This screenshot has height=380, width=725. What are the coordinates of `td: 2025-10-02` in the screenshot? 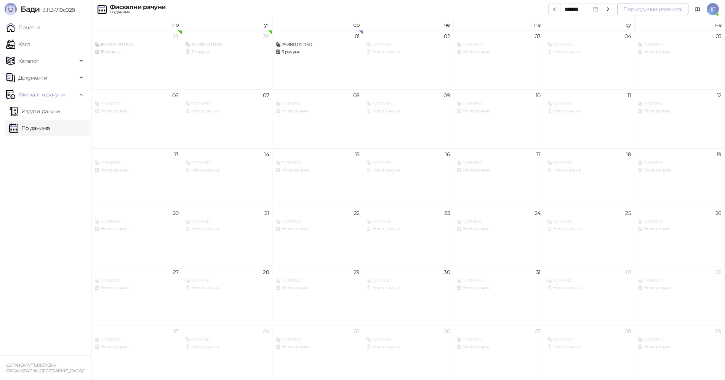 It's located at (408, 59).